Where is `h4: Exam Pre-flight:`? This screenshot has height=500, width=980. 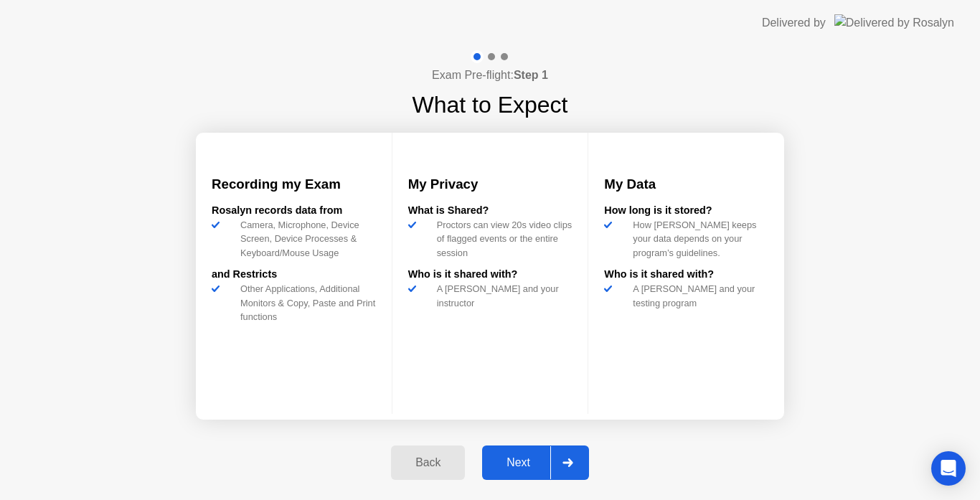
h4: Exam Pre-flight: is located at coordinates (490, 75).